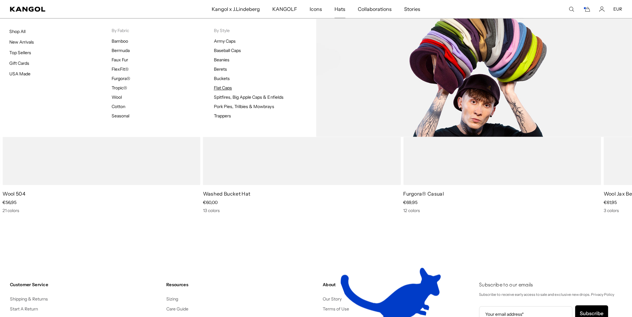 Image resolution: width=632 pixels, height=317 pixels. I want to click on a: Sizing, so click(172, 298).